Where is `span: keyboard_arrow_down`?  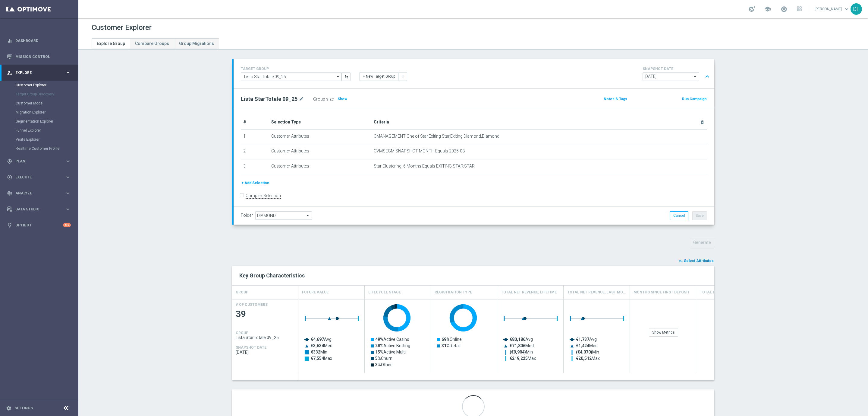 span: keyboard_arrow_down is located at coordinates (847, 9).